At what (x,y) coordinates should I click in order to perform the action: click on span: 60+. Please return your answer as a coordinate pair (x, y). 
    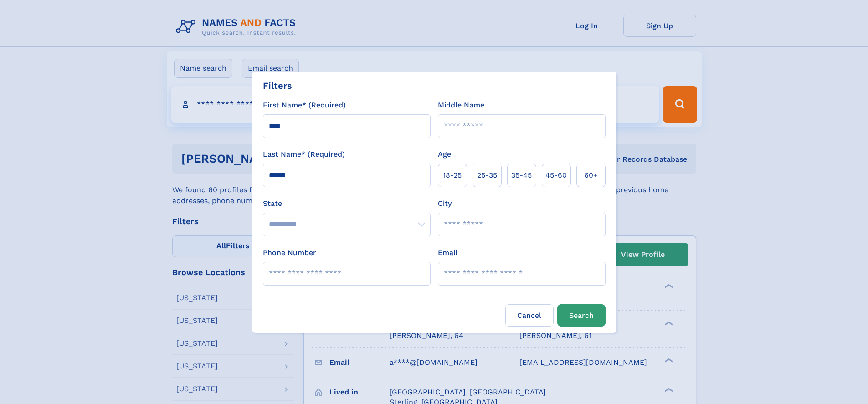
    Looking at the image, I should click on (591, 176).